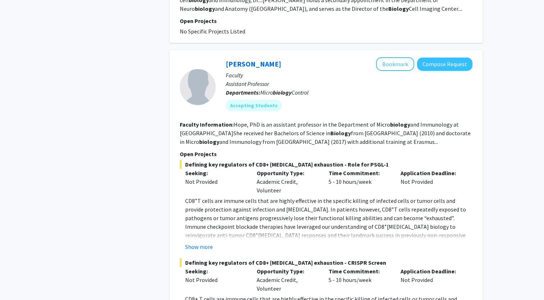 The image size is (544, 300). I want to click on button: Compose Request to Jenna Hope, so click(445, 64).